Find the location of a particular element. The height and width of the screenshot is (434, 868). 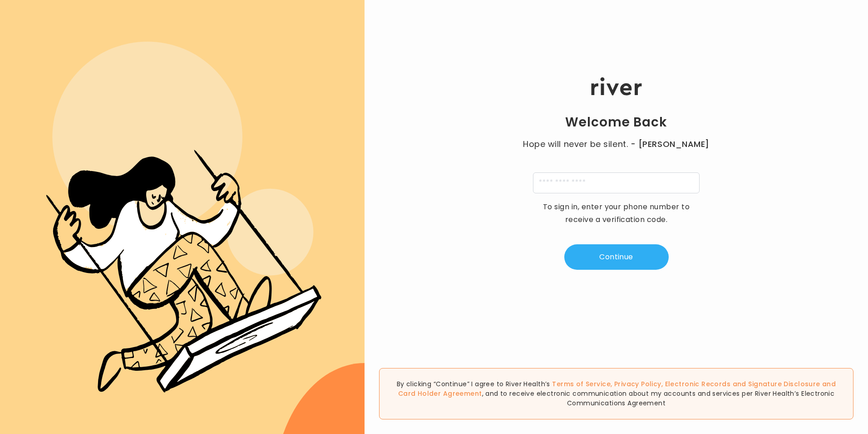

p: To sign in, enter your phone number to receive a verification code. is located at coordinates (617, 213).